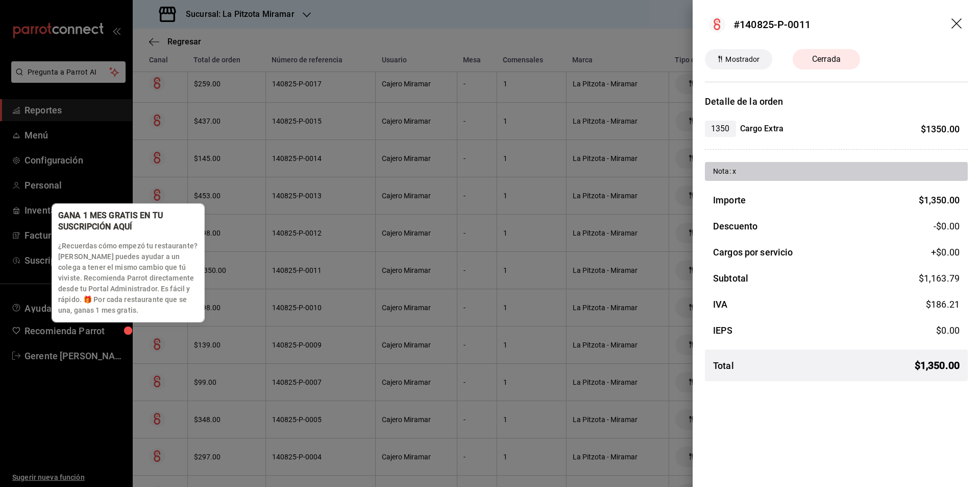 The width and height of the screenshot is (980, 487). Describe the element at coordinates (120, 221) in the screenshot. I see `div: GANA 1 MES GRATIS EN TU SUSCRIPCIÓN AQUÍ` at that location.